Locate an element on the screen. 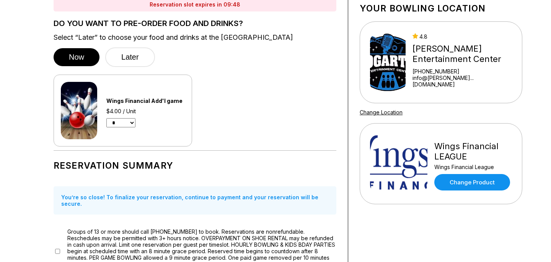  img: Bogart's Entertainment Center is located at coordinates (388, 62).